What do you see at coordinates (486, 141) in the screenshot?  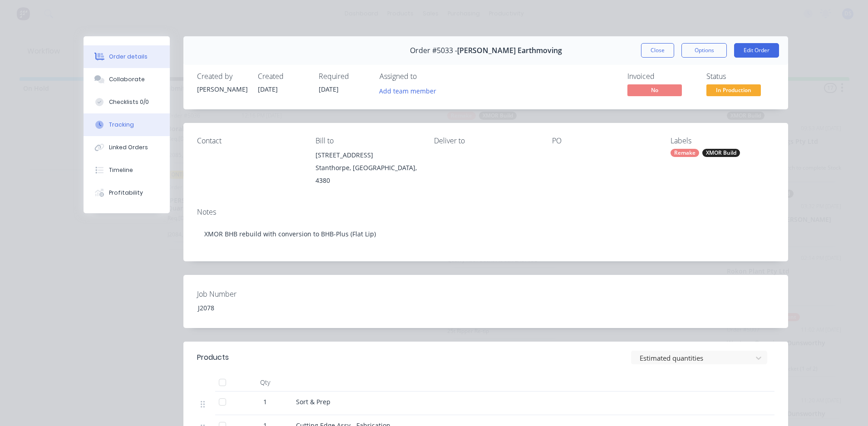 I see `div: Deliver to` at bounding box center [486, 141].